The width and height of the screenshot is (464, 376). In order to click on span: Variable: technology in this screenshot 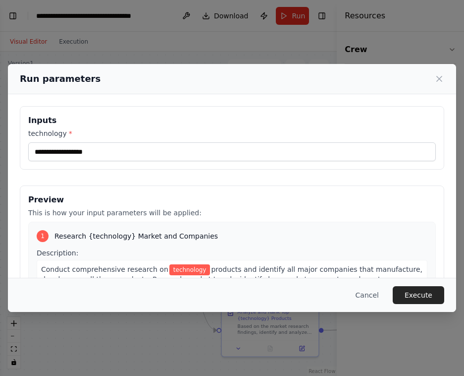, I will do `click(190, 270)`.